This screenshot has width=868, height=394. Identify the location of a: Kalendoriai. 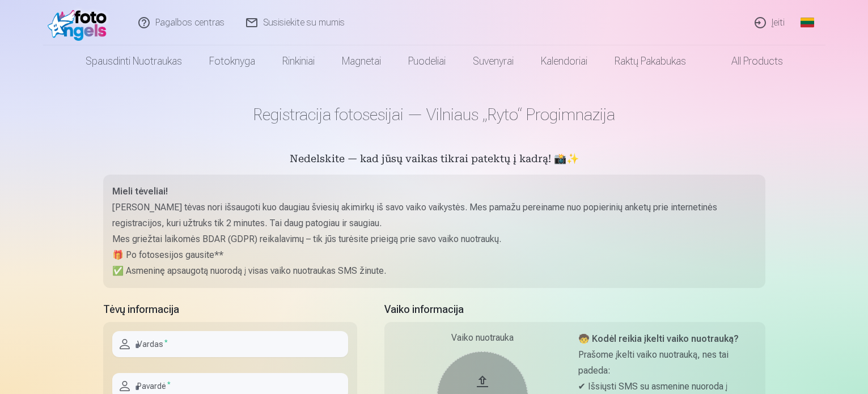
(564, 61).